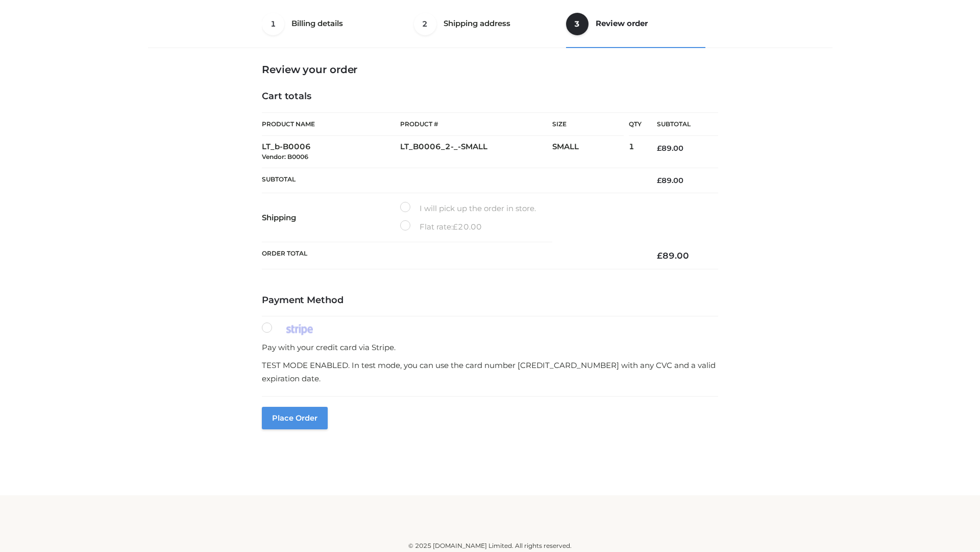 The image size is (980, 552). Describe the element at coordinates (591, 152) in the screenshot. I see `td: SMALL` at that location.